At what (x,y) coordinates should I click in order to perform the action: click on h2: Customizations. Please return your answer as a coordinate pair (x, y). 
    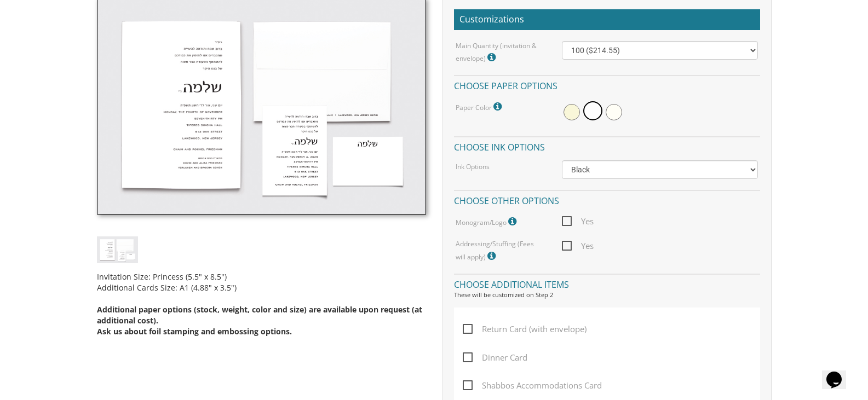
    Looking at the image, I should click on (607, 20).